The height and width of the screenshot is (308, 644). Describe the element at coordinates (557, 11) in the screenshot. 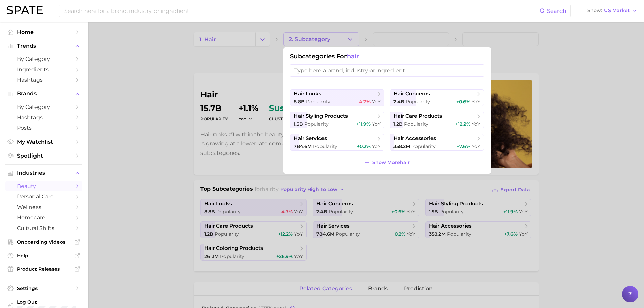

I see `span: Search` at that location.